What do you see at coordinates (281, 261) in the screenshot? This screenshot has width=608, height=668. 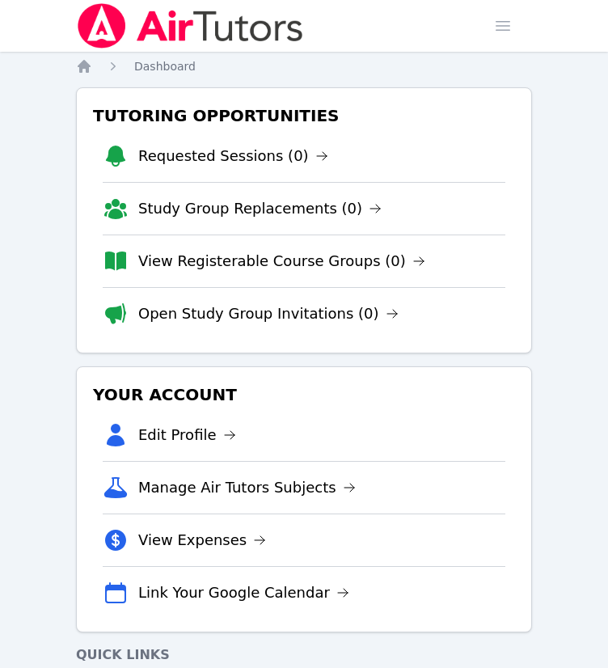 I see `a: View Registerable Course Groups (0)` at bounding box center [281, 261].